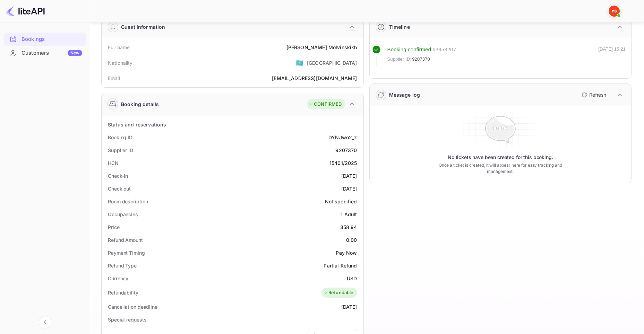 The height and width of the screenshot is (334, 644). What do you see at coordinates (120, 138) in the screenshot?
I see `div: Booking ID` at bounding box center [120, 138].